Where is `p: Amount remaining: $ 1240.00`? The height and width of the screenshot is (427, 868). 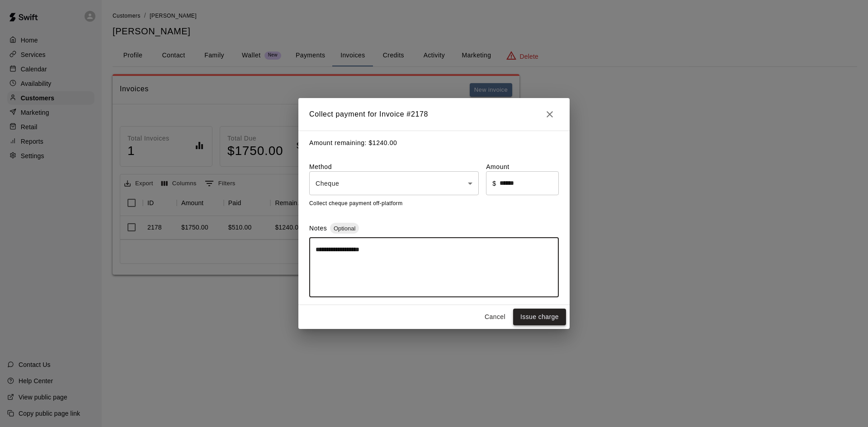
p: Amount remaining: $ 1240.00 is located at coordinates (434, 143).